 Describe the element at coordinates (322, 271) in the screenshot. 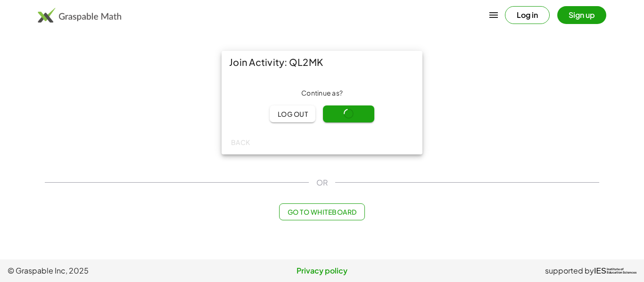

I see `a: Privacy policy` at that location.